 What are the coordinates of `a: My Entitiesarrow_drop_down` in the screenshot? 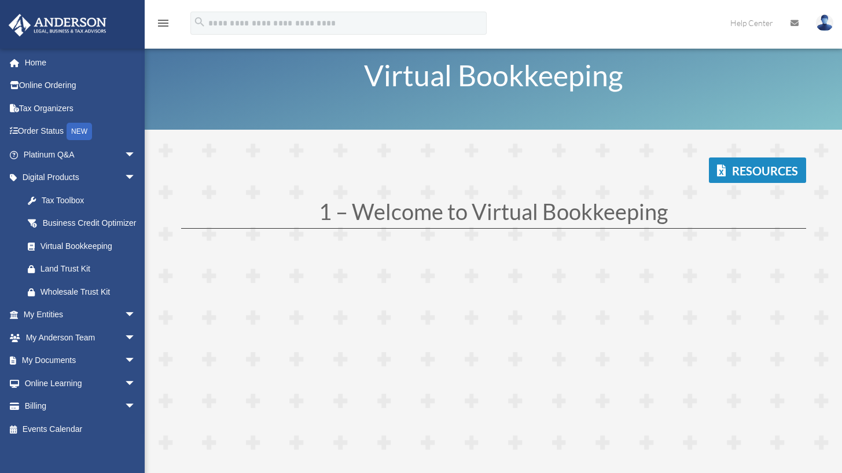 It's located at (80, 315).